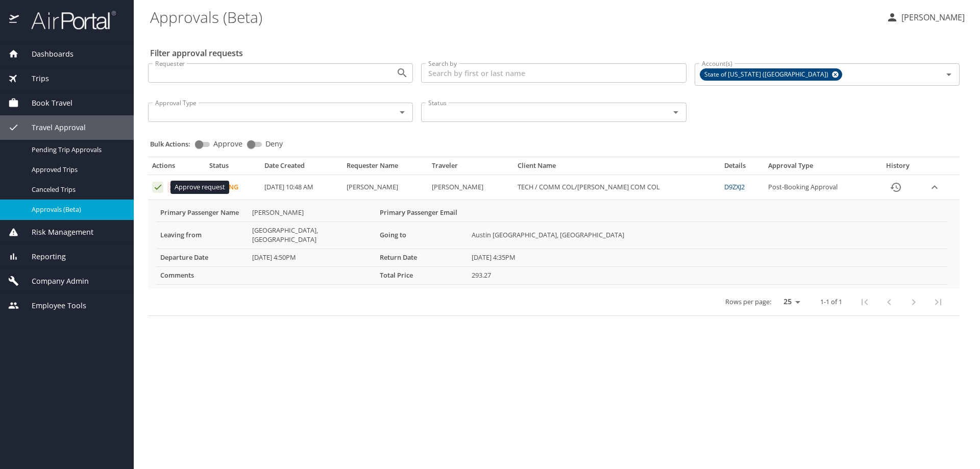 Image resolution: width=980 pixels, height=469 pixels. Describe the element at coordinates (202, 213) in the screenshot. I see `th: Primary Passenger Name` at that location.